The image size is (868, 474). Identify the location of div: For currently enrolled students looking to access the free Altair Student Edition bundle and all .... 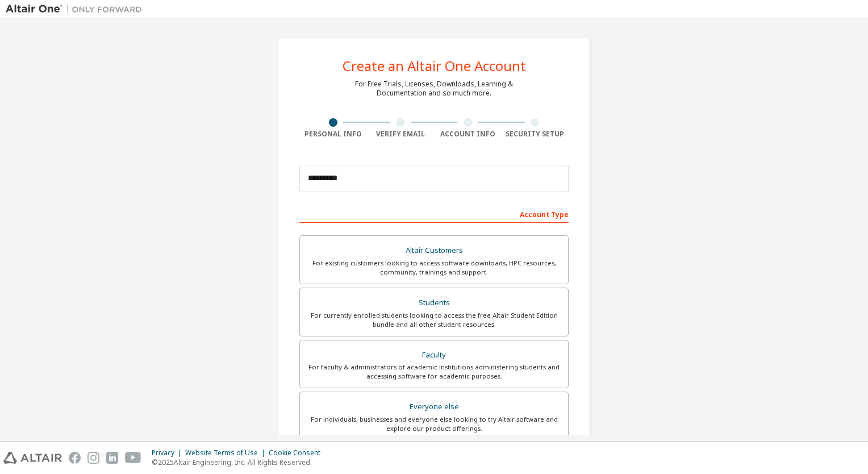
(434, 319).